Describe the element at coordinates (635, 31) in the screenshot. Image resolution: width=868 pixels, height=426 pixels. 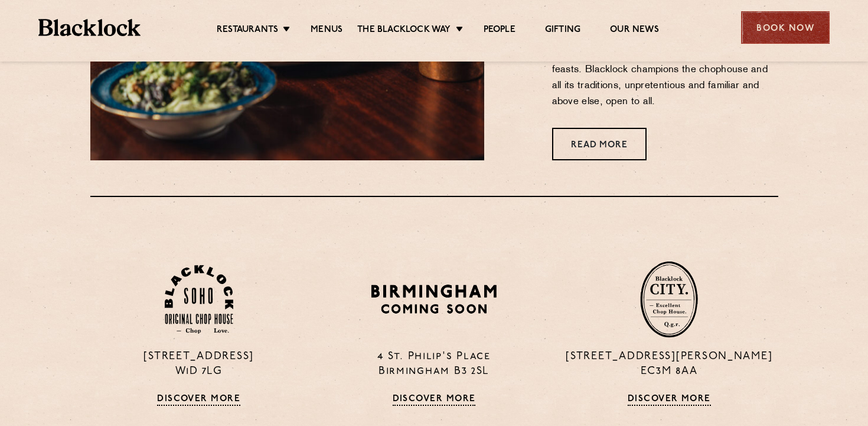
I see `a: Our News` at that location.